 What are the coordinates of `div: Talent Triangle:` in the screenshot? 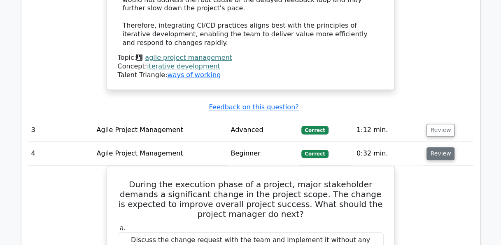 It's located at (251, 66).